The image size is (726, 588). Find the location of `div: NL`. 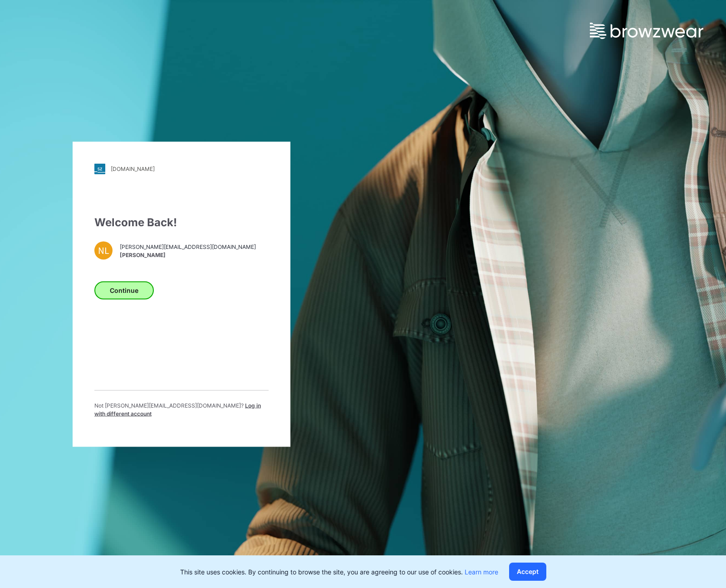

div: NL is located at coordinates (103, 250).